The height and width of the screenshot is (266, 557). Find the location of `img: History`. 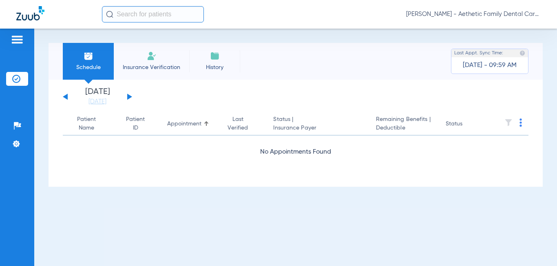

img: History is located at coordinates (215, 56).